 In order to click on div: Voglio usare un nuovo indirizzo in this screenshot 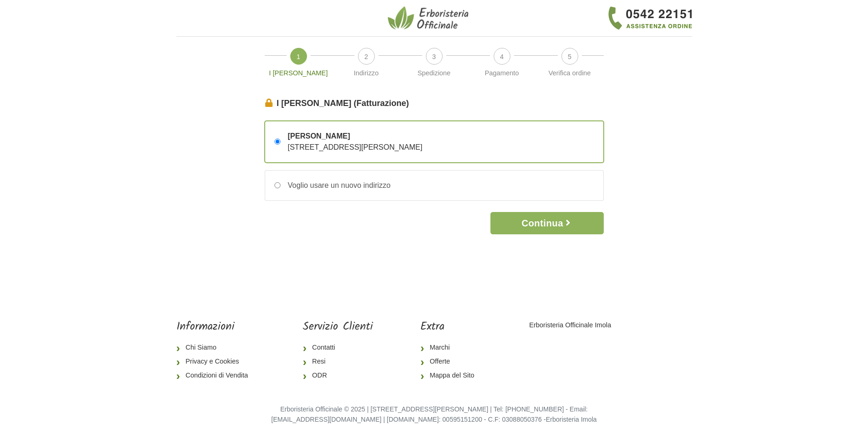, I will do `click(335, 185)`.